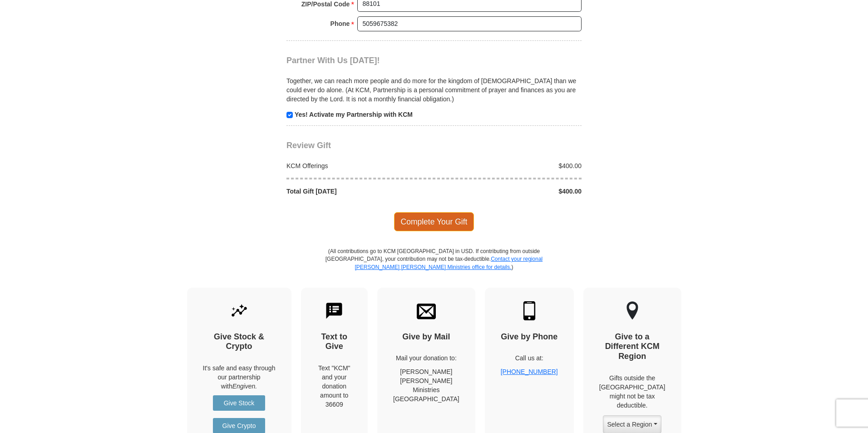 The width and height of the screenshot is (868, 433). What do you see at coordinates (334, 342) in the screenshot?
I see `h4: Text to Give` at bounding box center [334, 342].